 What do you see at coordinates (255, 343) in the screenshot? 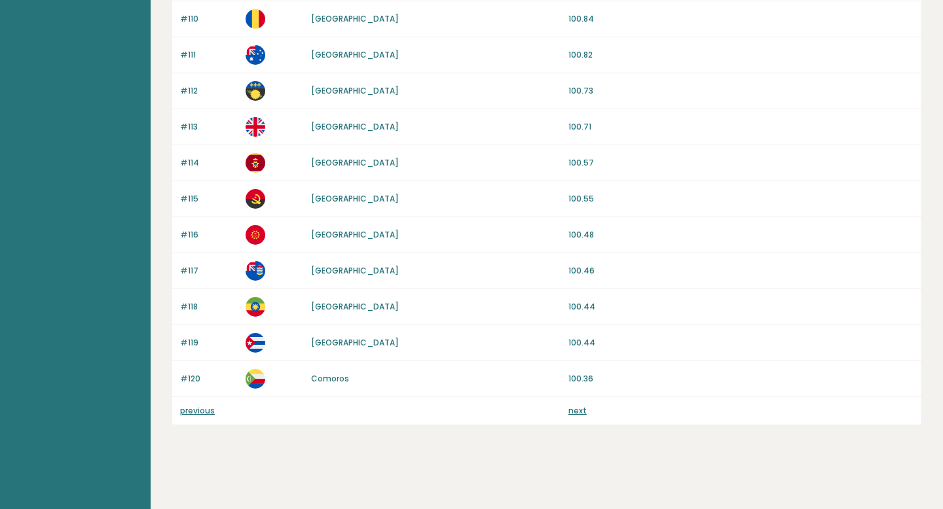
I see `img: cu.svg` at bounding box center [255, 343].